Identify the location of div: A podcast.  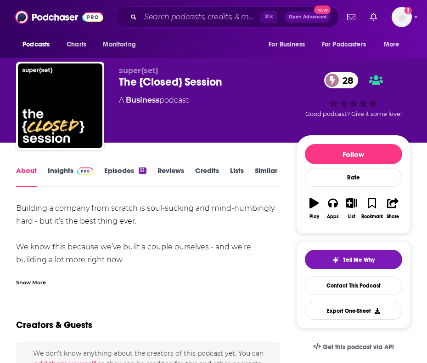
(154, 100).